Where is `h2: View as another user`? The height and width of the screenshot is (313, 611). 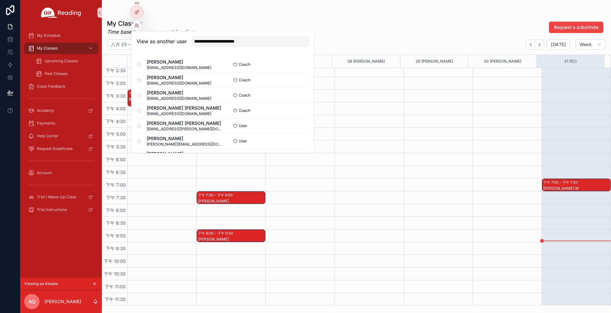
h2: View as another user is located at coordinates (162, 41).